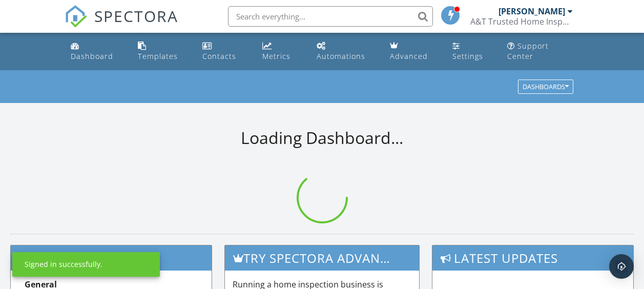  Describe the element at coordinates (224, 51) in the screenshot. I see `a: Contacts` at that location.